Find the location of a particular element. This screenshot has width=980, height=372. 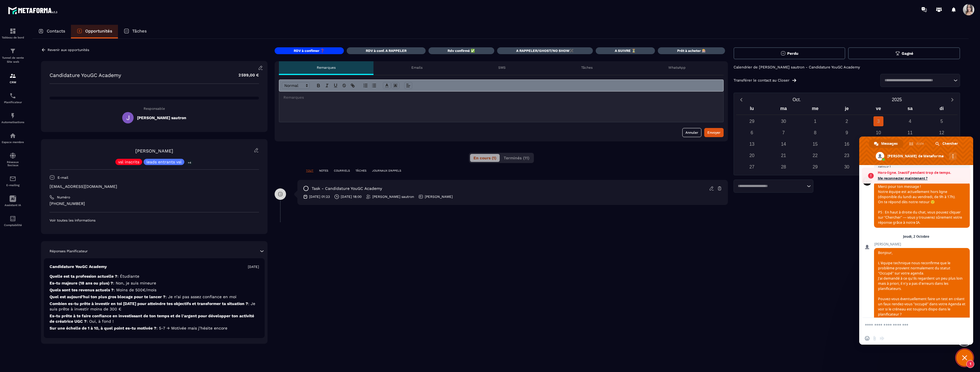

p: Responsable is located at coordinates (154, 109).